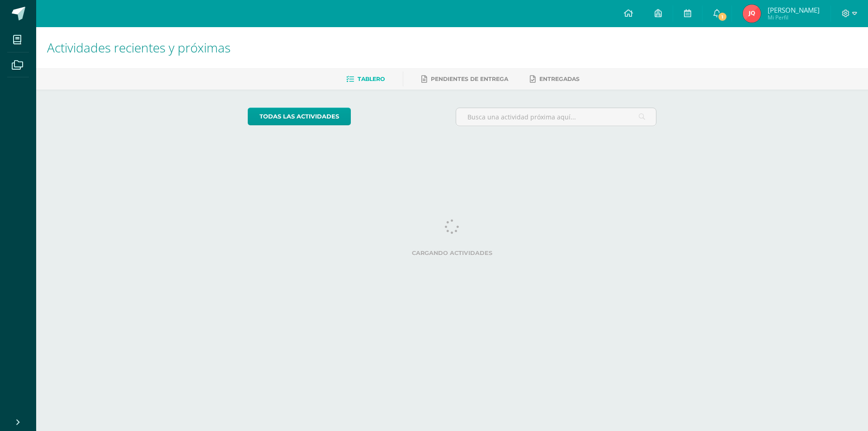 This screenshot has height=431, width=868. What do you see at coordinates (139, 47) in the screenshot?
I see `span: Actividades recientes y próximas` at bounding box center [139, 47].